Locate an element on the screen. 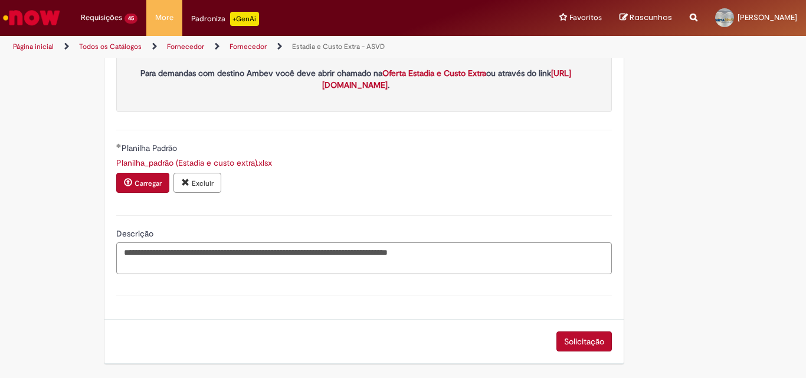  span: Requisições is located at coordinates (101, 18).